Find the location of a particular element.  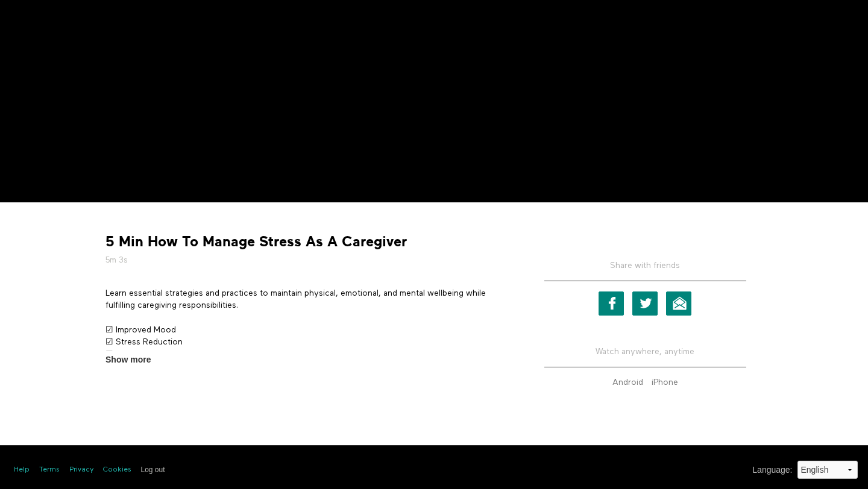

input: Log out is located at coordinates (153, 470).